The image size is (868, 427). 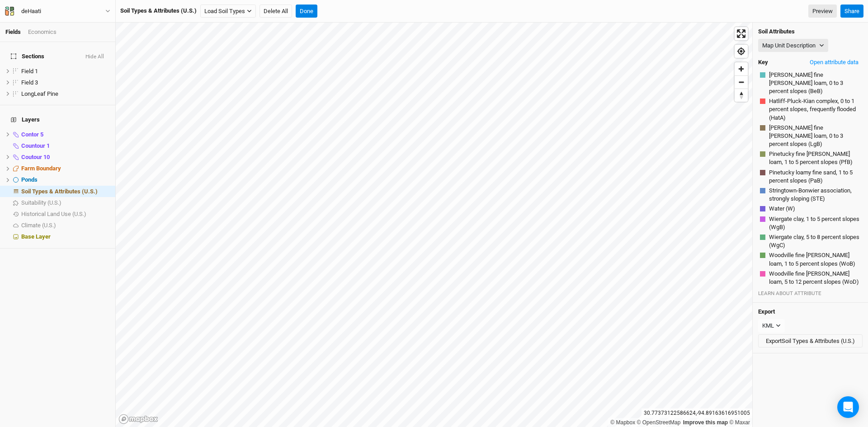 I want to click on span: Ponds, so click(x=29, y=179).